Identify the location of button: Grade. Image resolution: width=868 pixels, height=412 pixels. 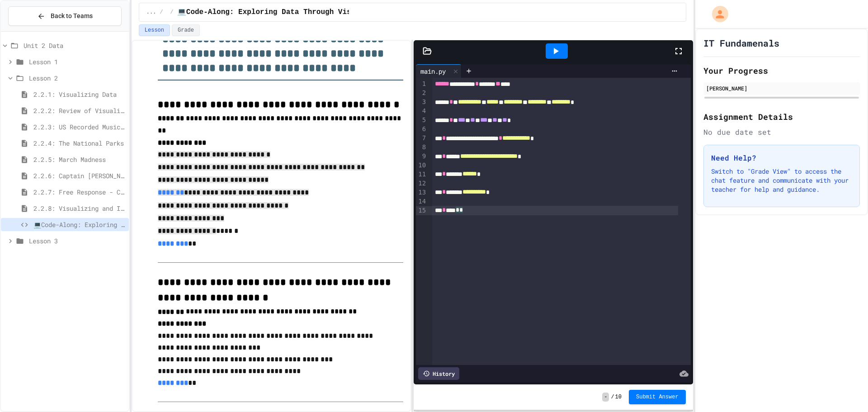
(186, 30).